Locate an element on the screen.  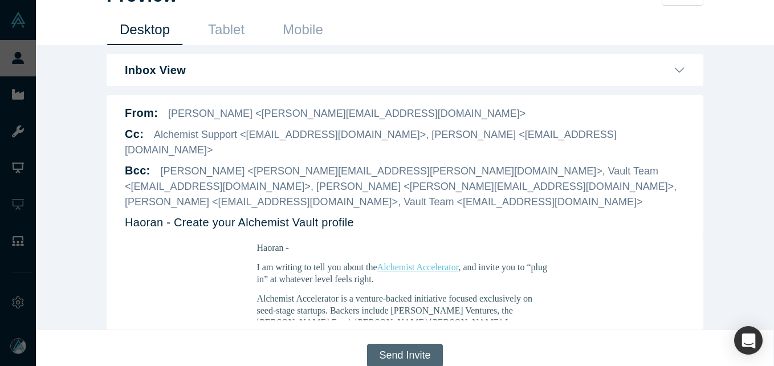
a: Mobile is located at coordinates (303, 31).